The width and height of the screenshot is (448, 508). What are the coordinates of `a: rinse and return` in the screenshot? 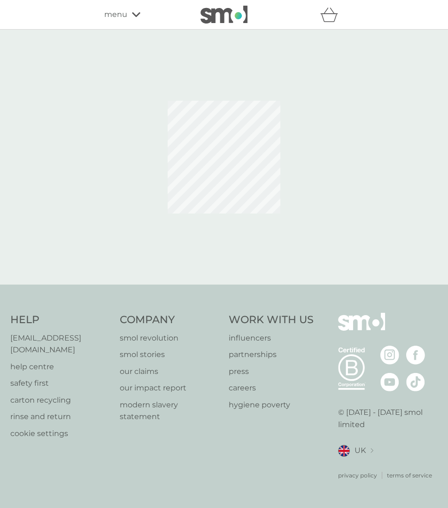 It's located at (60, 416).